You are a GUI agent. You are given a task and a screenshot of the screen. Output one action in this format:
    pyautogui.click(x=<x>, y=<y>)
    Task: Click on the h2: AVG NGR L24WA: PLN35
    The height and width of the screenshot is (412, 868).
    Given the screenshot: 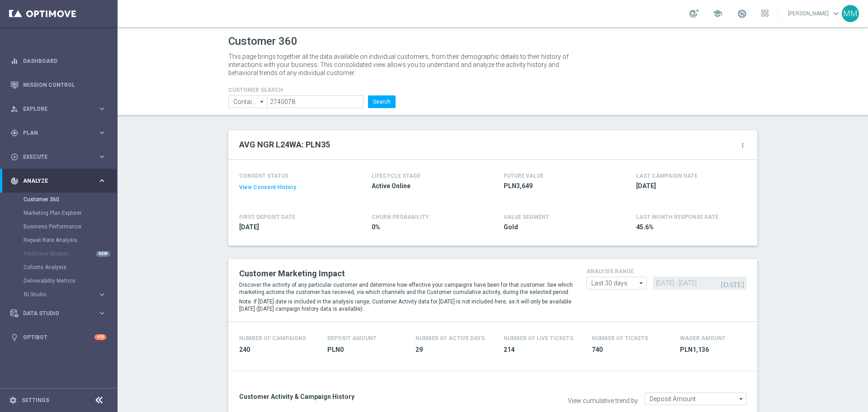 What is the action you would take?
    pyautogui.click(x=284, y=144)
    